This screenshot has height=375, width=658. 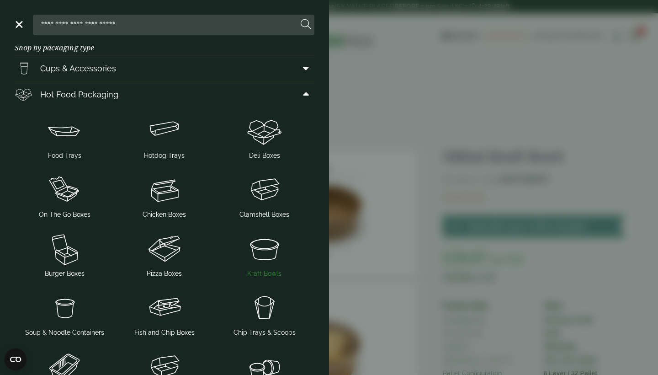 What do you see at coordinates (16, 359) in the screenshot?
I see `button: Open CMP widget` at bounding box center [16, 359].